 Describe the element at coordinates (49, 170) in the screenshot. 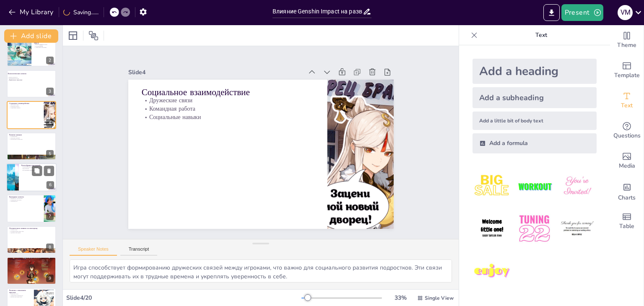

I see `button: Delete Slide` at that location.